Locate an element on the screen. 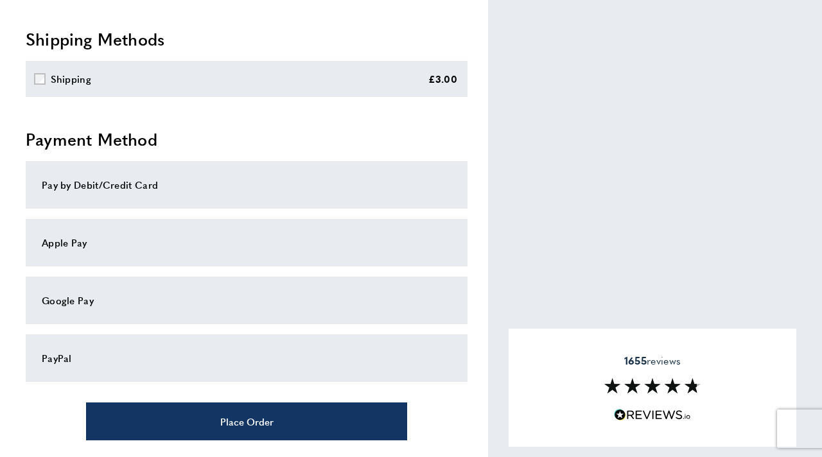 The height and width of the screenshot is (457, 822). div: PayPal is located at coordinates (246, 358).